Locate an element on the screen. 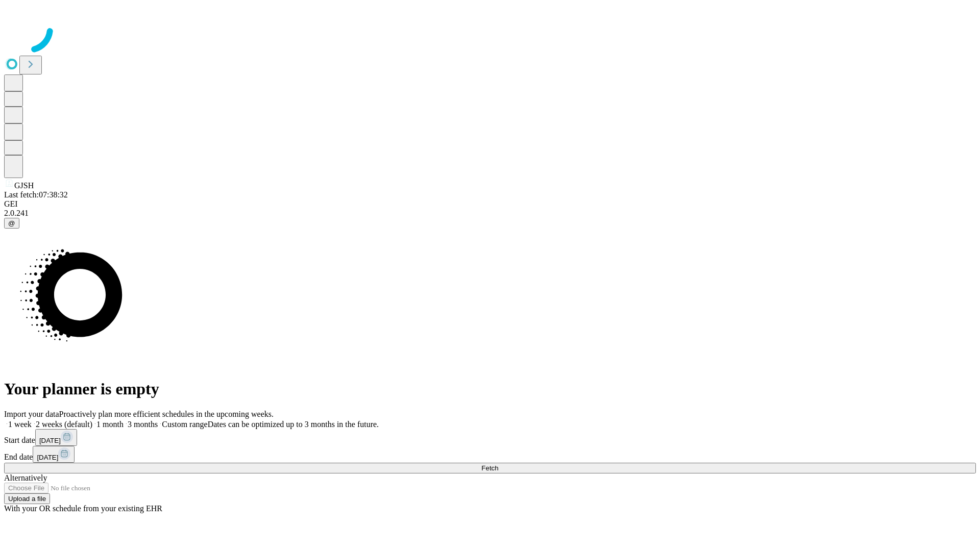 Image resolution: width=980 pixels, height=551 pixels. span: Alternatively is located at coordinates (26, 477).